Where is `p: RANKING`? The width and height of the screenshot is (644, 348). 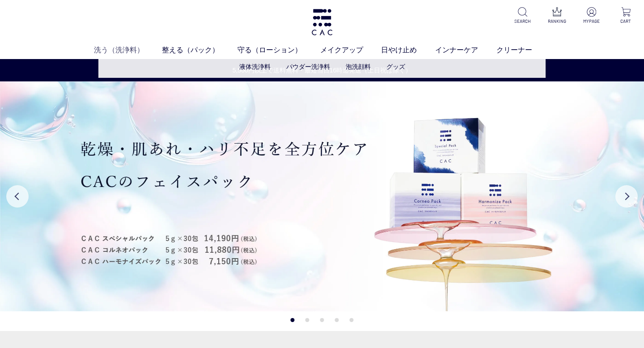
p: RANKING is located at coordinates (557, 21).